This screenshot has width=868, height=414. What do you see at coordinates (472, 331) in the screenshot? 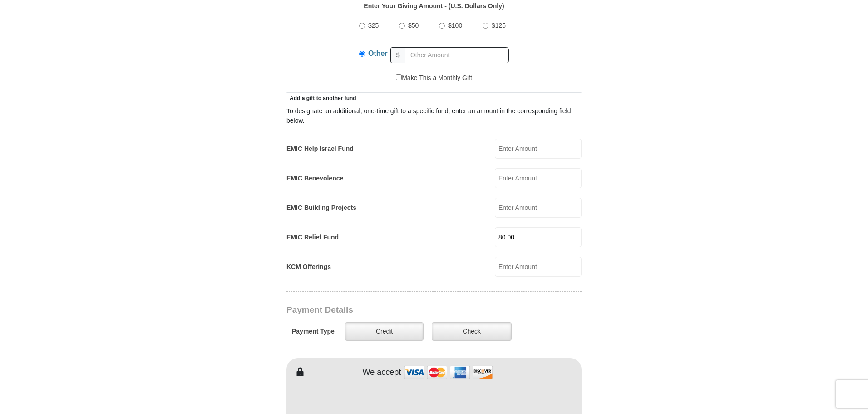
I see `label: Check` at bounding box center [472, 331].